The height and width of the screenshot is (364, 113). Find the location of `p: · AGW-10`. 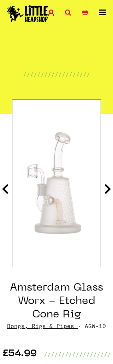

p: · AGW-10 is located at coordinates (56, 326).